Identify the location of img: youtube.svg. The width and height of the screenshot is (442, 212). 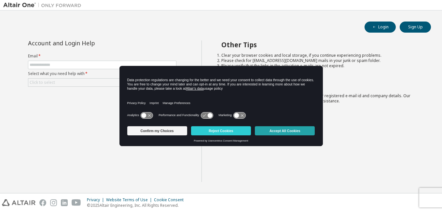
(76, 202).